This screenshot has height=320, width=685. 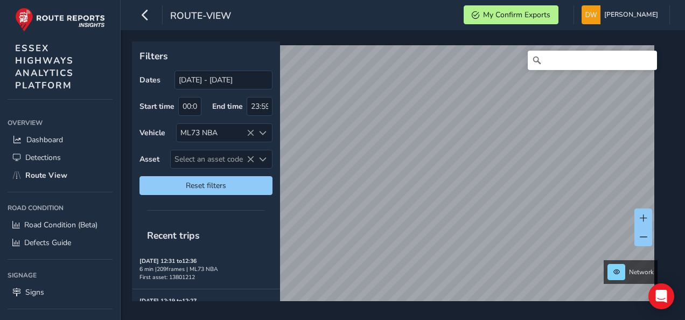 What do you see at coordinates (591, 15) in the screenshot?
I see `img: diamond-layout` at bounding box center [591, 15].